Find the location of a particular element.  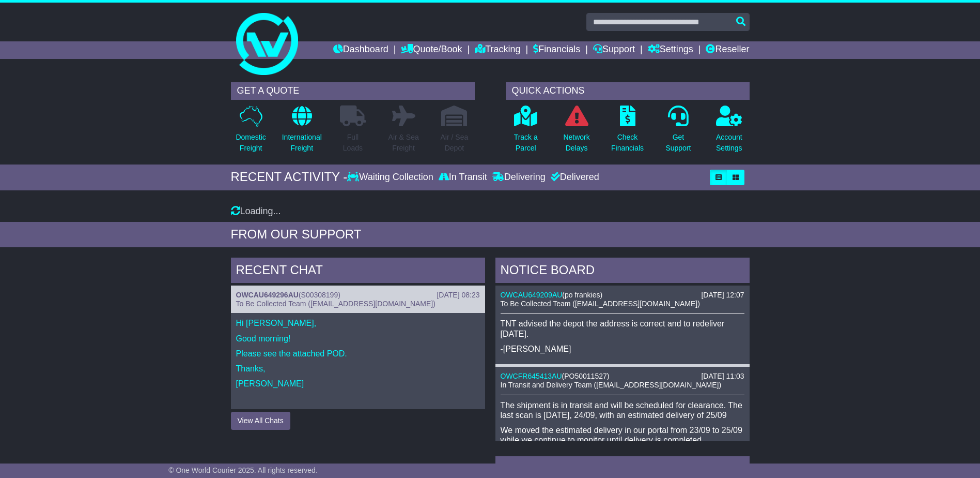

p: Air / Sea Depot is located at coordinates (455, 142).